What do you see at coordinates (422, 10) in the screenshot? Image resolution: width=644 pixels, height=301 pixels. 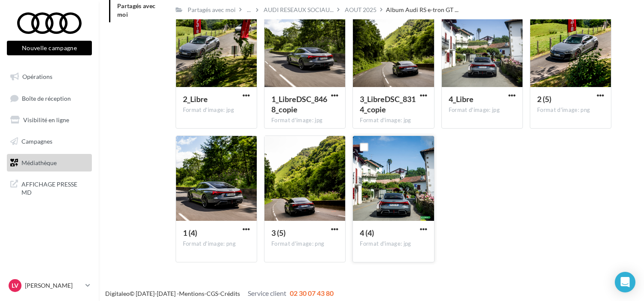 I see `span: Album Audi RS e-tron GT ...` at bounding box center [422, 10].